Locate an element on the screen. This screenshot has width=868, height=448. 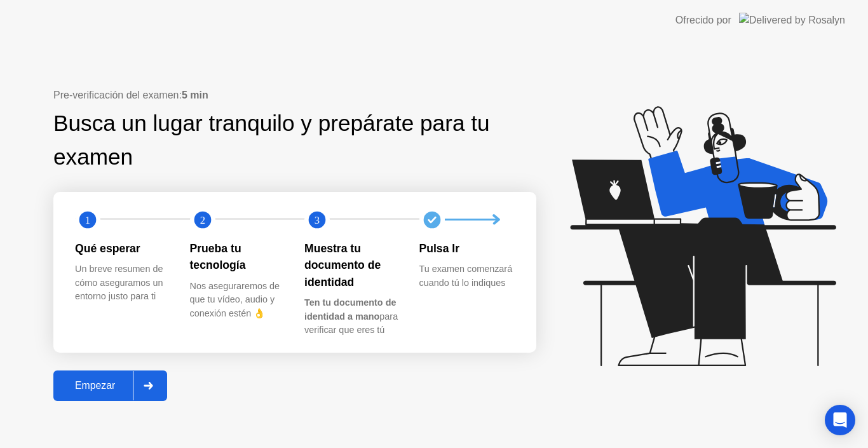
div: Muestra tu documento de identidad is located at coordinates (352, 265).